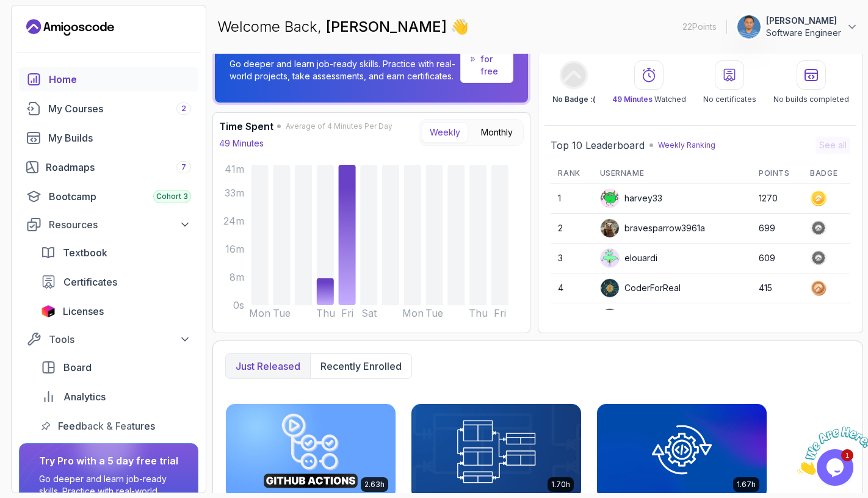 The height and width of the screenshot is (498, 868). I want to click on span: Analytics, so click(84, 396).